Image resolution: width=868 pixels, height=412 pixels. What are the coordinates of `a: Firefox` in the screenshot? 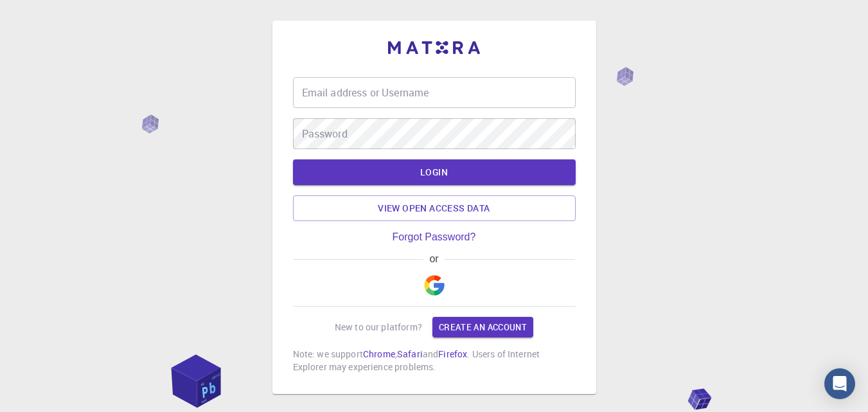 It's located at (453, 353).